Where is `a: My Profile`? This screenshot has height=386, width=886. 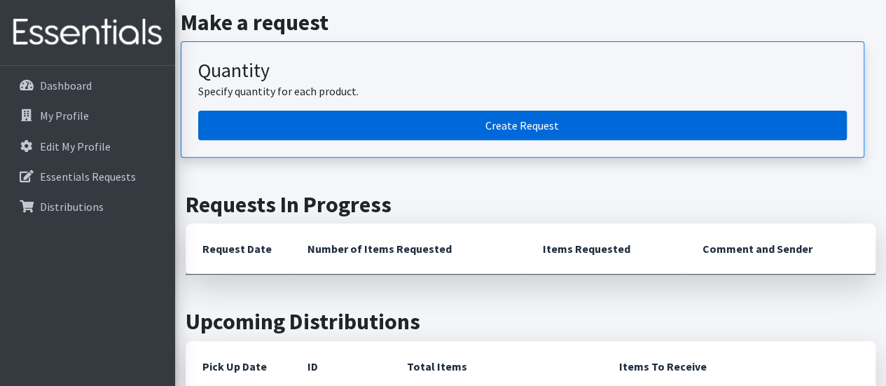
a: My Profile is located at coordinates (88, 116).